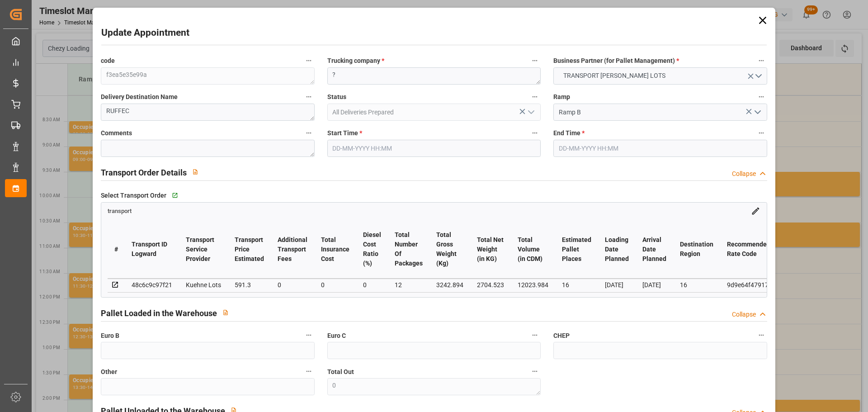 The width and height of the screenshot is (868, 412). What do you see at coordinates (108, 61) in the screenshot?
I see `span: code` at bounding box center [108, 61].